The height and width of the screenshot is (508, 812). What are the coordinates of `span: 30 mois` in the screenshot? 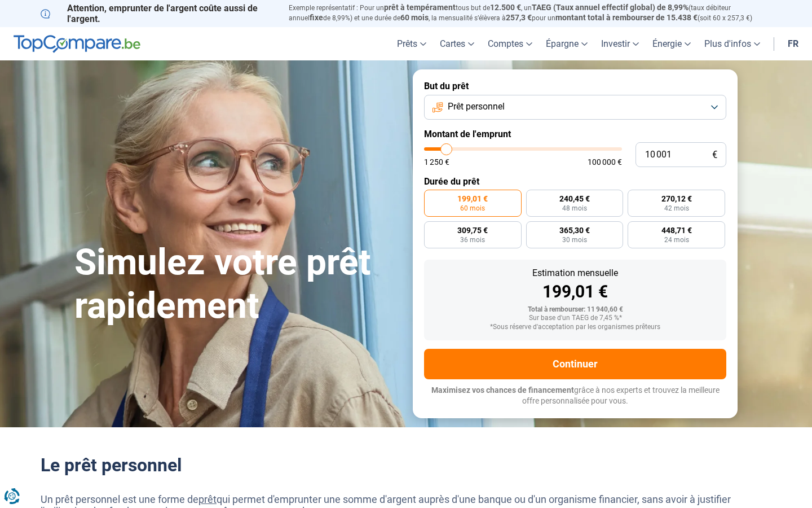 It's located at (575, 240).